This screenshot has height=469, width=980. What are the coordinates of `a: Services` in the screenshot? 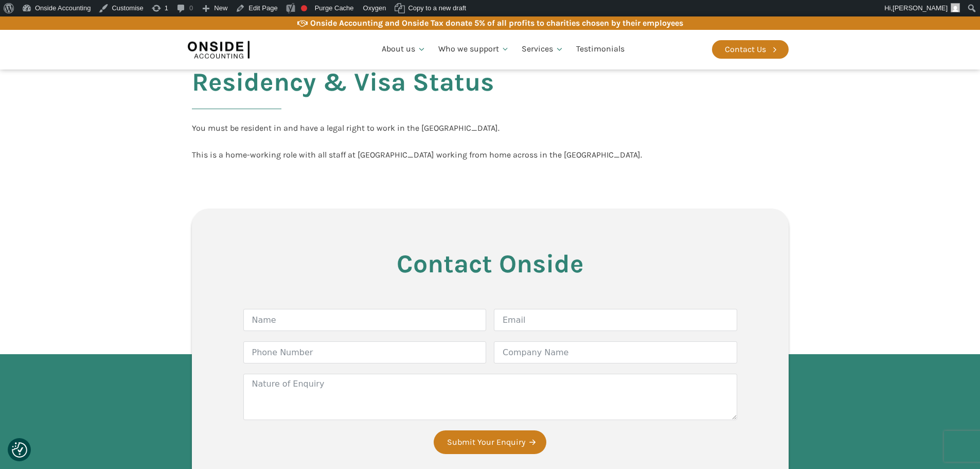 It's located at (543, 50).